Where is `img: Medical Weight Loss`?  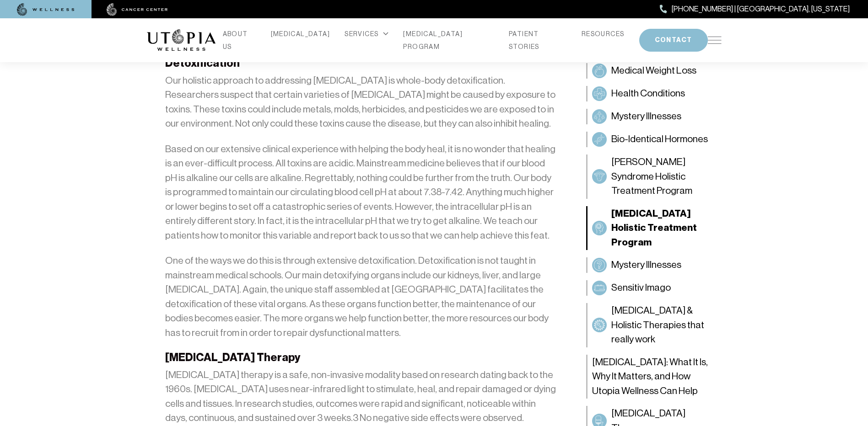 img: Medical Weight Loss is located at coordinates (599, 71).